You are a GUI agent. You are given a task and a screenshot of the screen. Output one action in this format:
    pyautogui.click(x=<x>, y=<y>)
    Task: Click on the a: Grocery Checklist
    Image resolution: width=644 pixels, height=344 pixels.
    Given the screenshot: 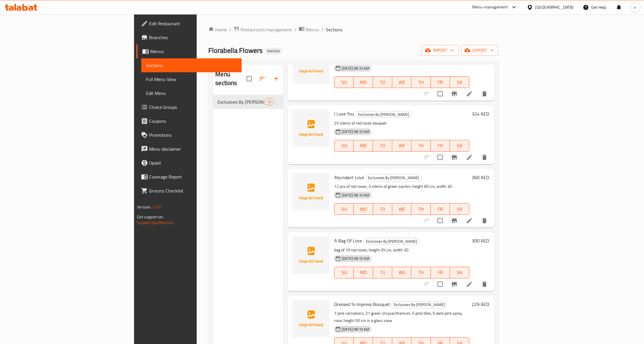 What is the action you would take?
    pyautogui.click(x=189, y=191)
    